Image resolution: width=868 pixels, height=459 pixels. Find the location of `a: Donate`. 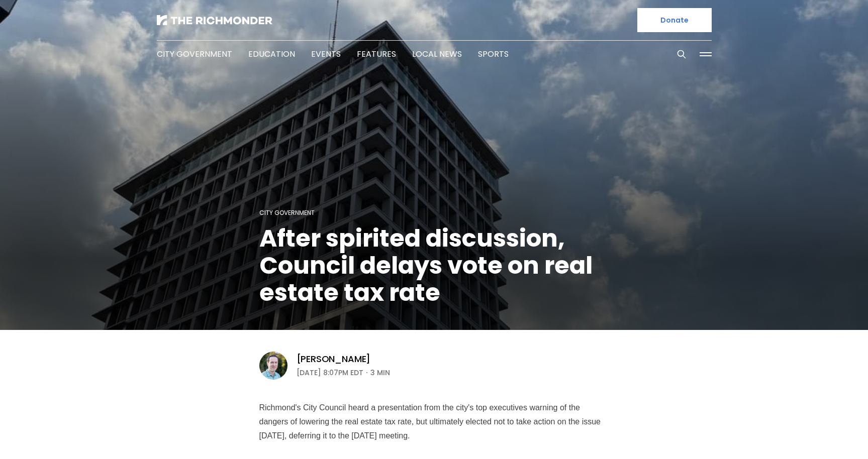

a: Donate is located at coordinates (674, 20).